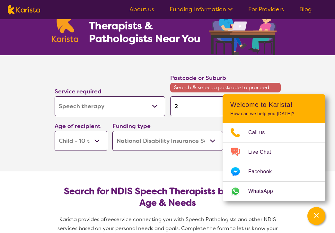  Describe the element at coordinates (109, 220) in the screenshot. I see `span: free` at that location.